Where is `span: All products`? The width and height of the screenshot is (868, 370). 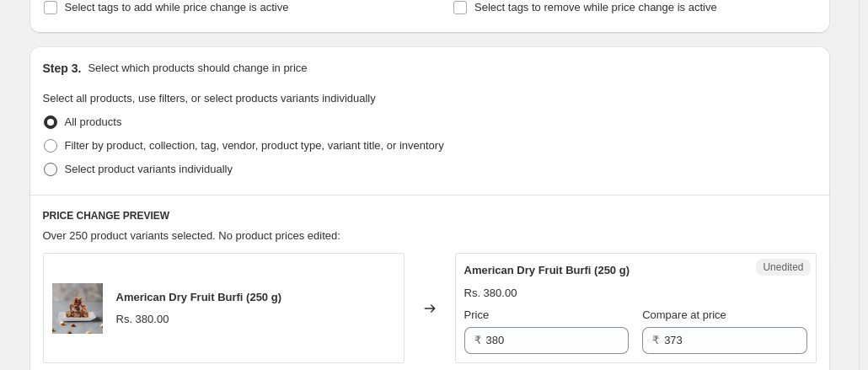 span: All products is located at coordinates (93, 121).